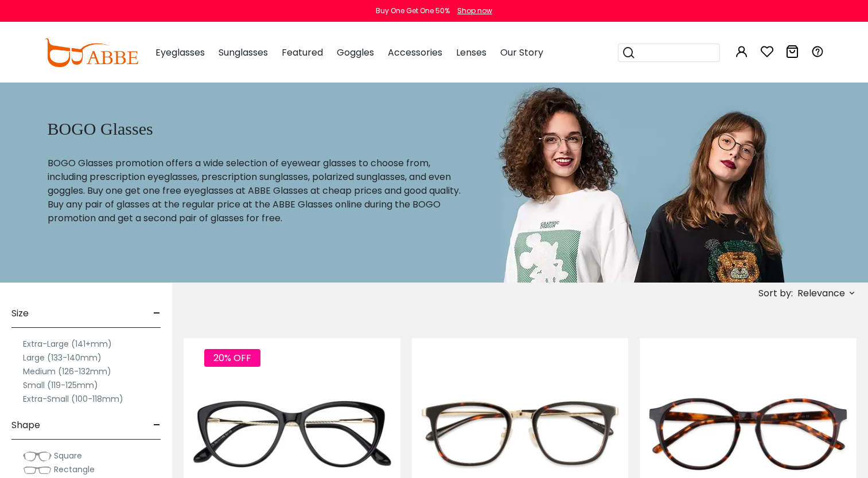 This screenshot has width=868, height=478. What do you see at coordinates (20, 313) in the screenshot?
I see `span: Size` at bounding box center [20, 313].